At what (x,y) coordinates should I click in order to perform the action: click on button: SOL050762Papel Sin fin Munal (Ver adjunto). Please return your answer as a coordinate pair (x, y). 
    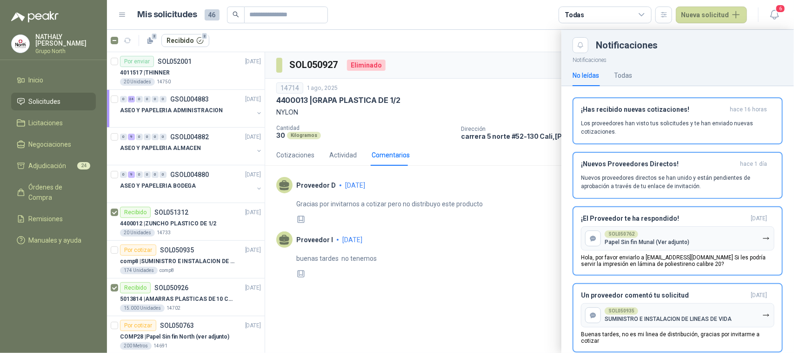
    Looking at the image, I should click on (678, 238).